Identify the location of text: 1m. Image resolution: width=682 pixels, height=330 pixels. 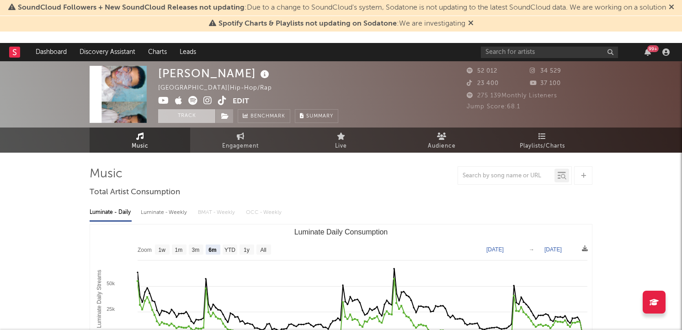
(179, 250).